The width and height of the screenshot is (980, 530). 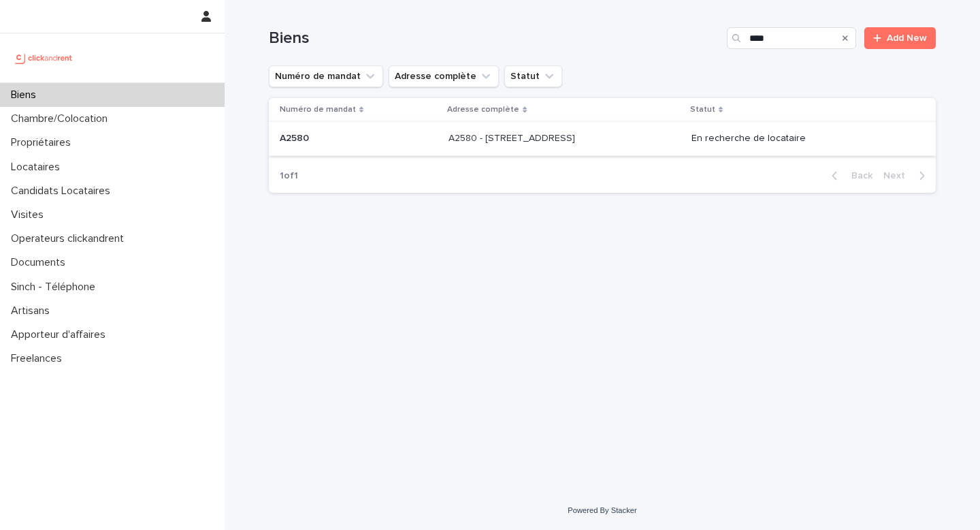 I want to click on p: Chambre/Colocation, so click(x=62, y=119).